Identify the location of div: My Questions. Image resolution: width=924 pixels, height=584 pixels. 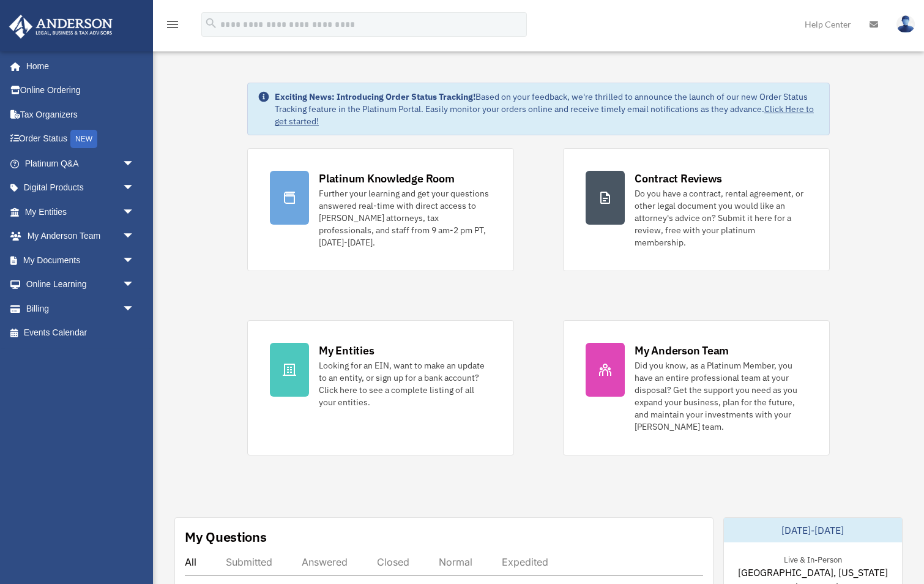
(226, 537).